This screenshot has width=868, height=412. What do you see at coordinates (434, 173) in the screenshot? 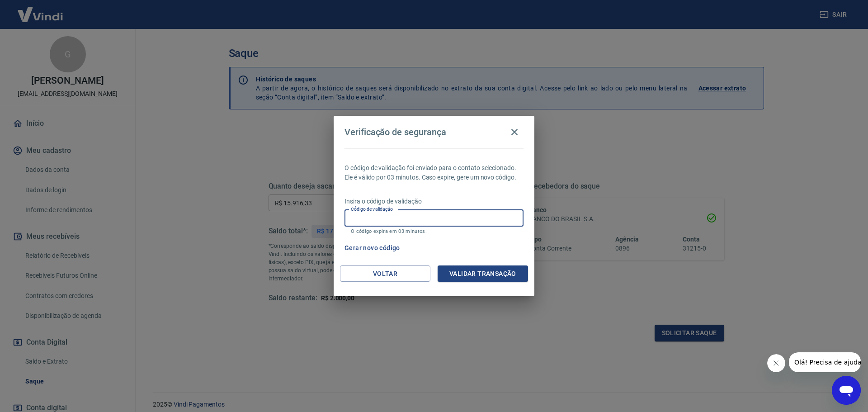
I see `p: O código de validação foi enviado para o contato selecionado. Ele é válido por 03 minutos. Caso e...` at bounding box center [434, 173].